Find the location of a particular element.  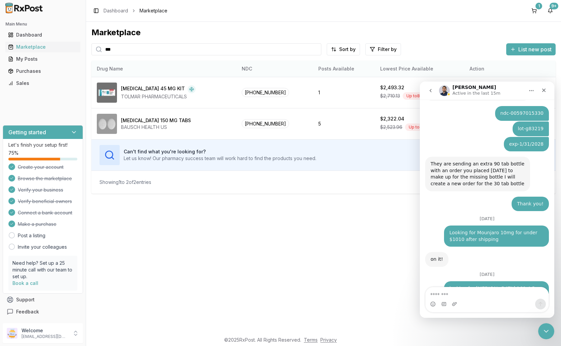

th: Lowest Price Available is located at coordinates (419, 69).